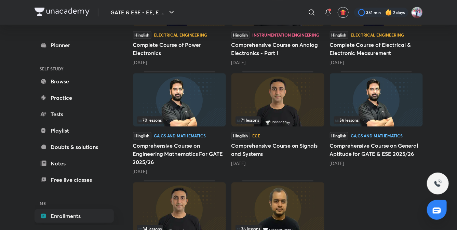  Describe the element at coordinates (74, 69) in the screenshot. I see `h6: SELF STUDY` at that location.